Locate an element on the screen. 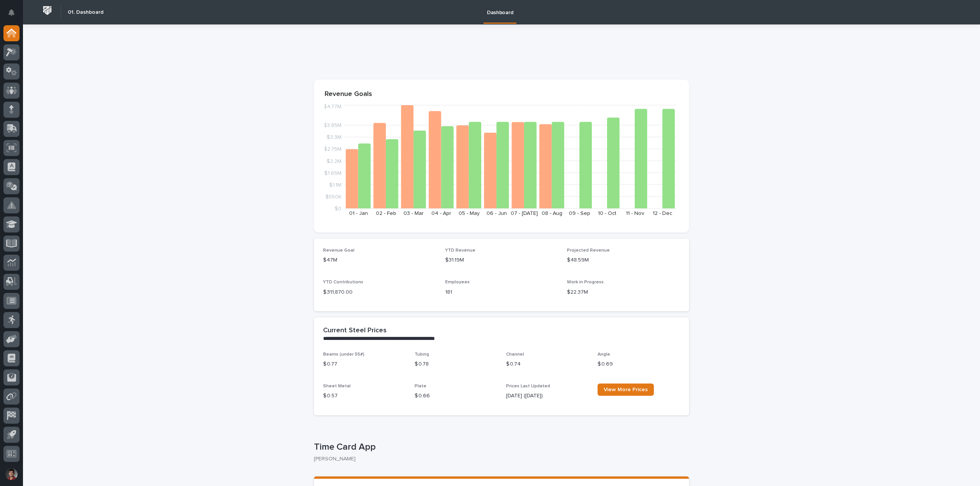 This screenshot has height=486, width=980. text: 06 - Jun is located at coordinates (496, 214).